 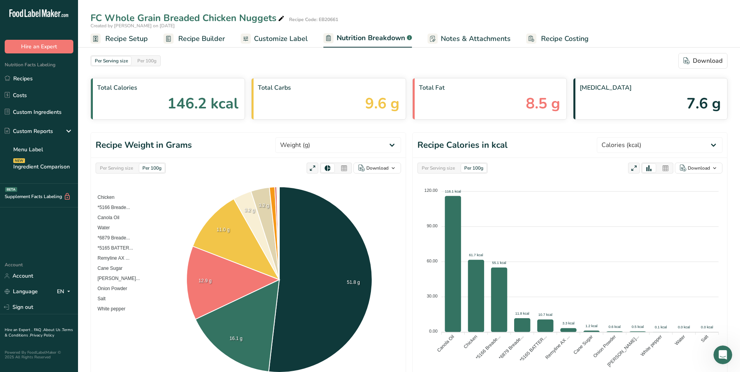 What do you see at coordinates (39, 330) in the screenshot?
I see `a: FAQ .` at bounding box center [39, 330].